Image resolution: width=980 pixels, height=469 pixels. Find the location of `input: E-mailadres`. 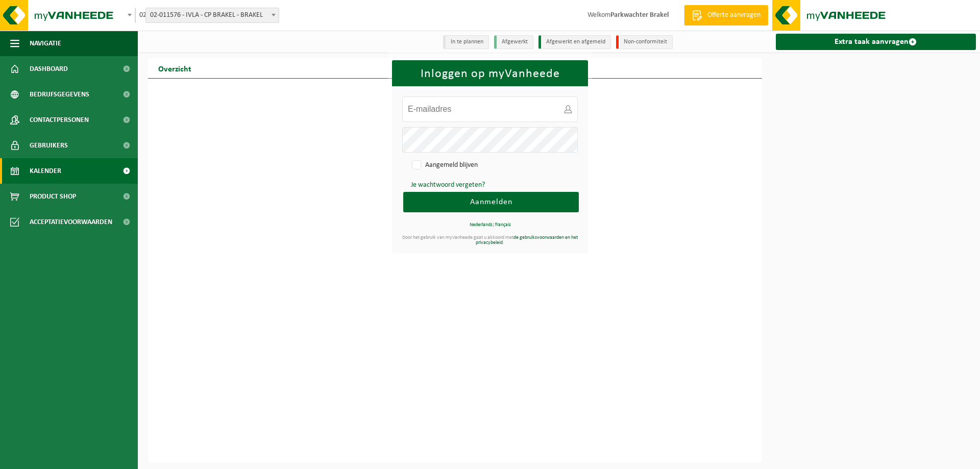

input: E-mailadres is located at coordinates (490, 109).